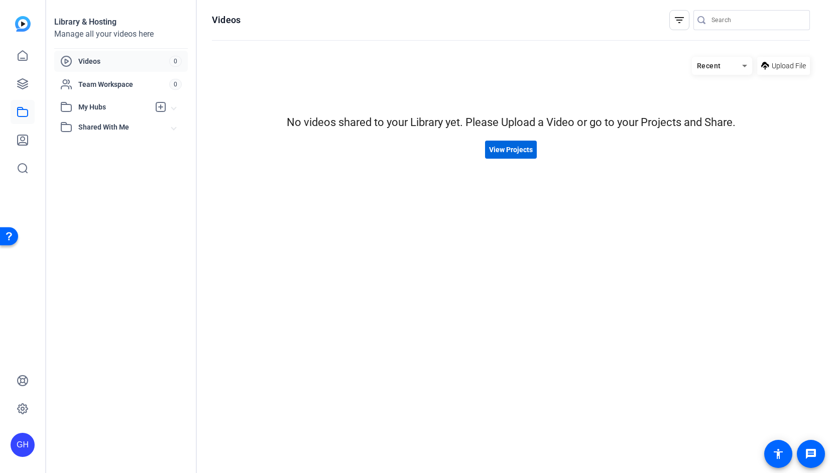 The height and width of the screenshot is (473, 830). What do you see at coordinates (123, 84) in the screenshot?
I see `span: Team Workspace` at bounding box center [123, 84].